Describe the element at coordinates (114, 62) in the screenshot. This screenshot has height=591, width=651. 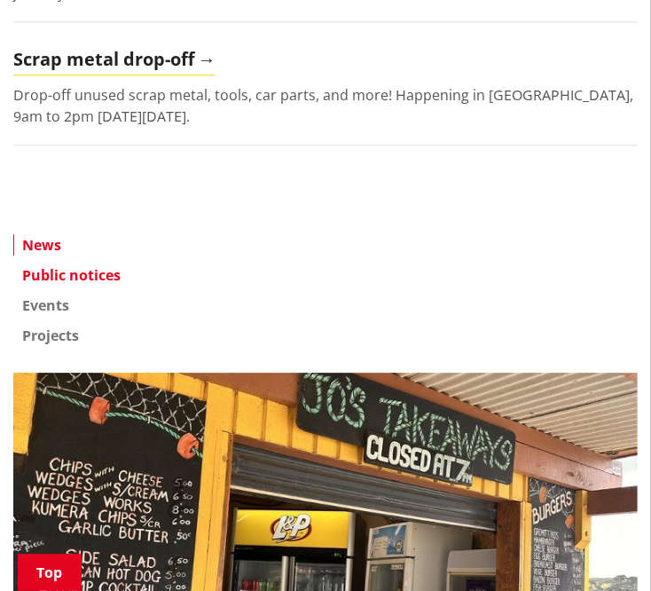
I see `h2: Scrap metal drop-off` at that location.